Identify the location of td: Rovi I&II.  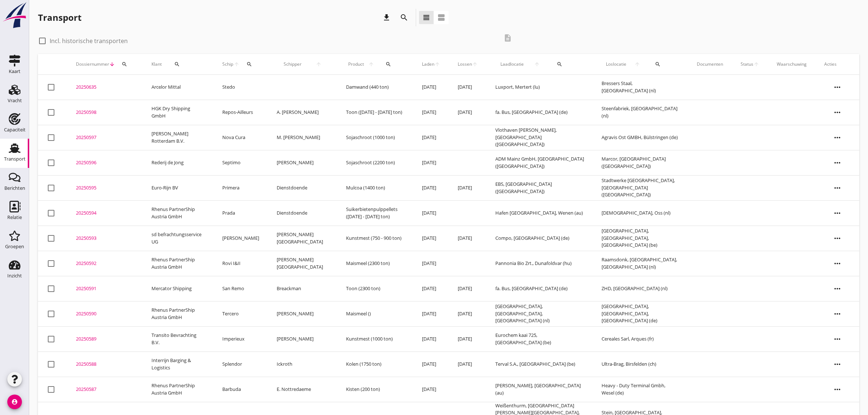
(240, 263).